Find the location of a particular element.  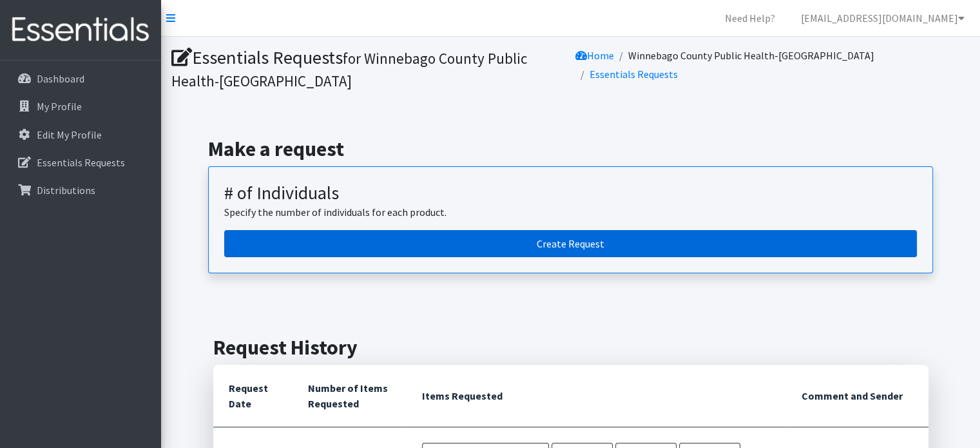

p: Edit My Profile is located at coordinates (69, 135).